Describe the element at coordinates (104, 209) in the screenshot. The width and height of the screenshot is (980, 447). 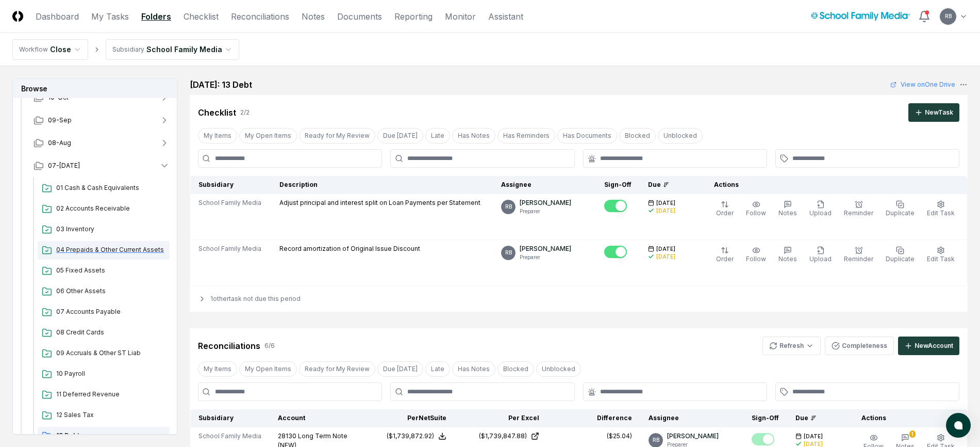
I see `a: 02 Accounts Receivable` at that location.